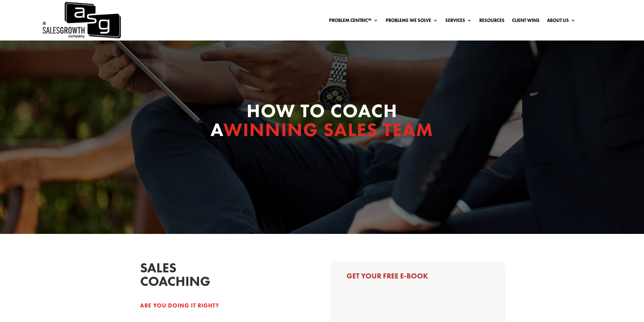 This screenshot has width=644, height=322. What do you see at coordinates (354, 21) in the screenshot?
I see `a: Problem Centric™` at bounding box center [354, 21].